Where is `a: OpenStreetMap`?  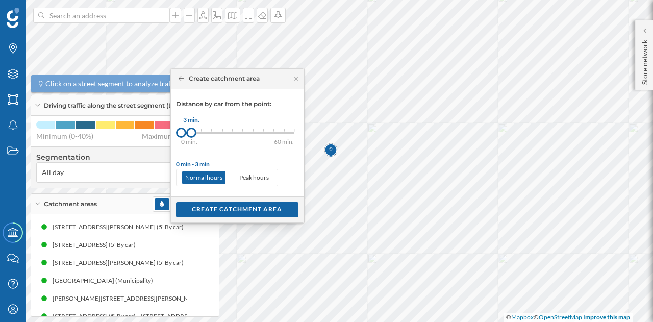 a: OpenStreetMap is located at coordinates (560, 317).